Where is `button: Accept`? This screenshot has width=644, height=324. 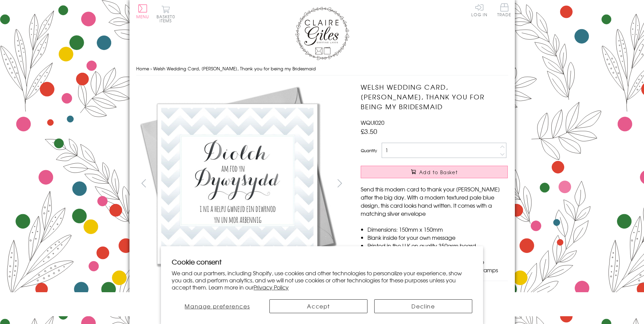 button: Accept is located at coordinates (319, 306).